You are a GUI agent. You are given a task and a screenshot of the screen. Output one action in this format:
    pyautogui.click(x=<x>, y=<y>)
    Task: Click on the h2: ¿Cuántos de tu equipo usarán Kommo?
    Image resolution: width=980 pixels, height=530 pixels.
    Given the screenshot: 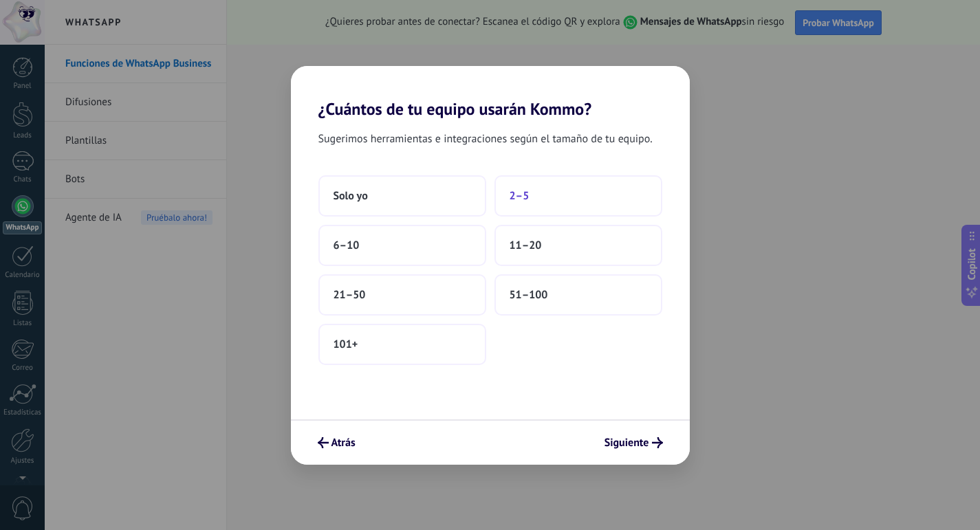 What is the action you would take?
    pyautogui.click(x=490, y=92)
    